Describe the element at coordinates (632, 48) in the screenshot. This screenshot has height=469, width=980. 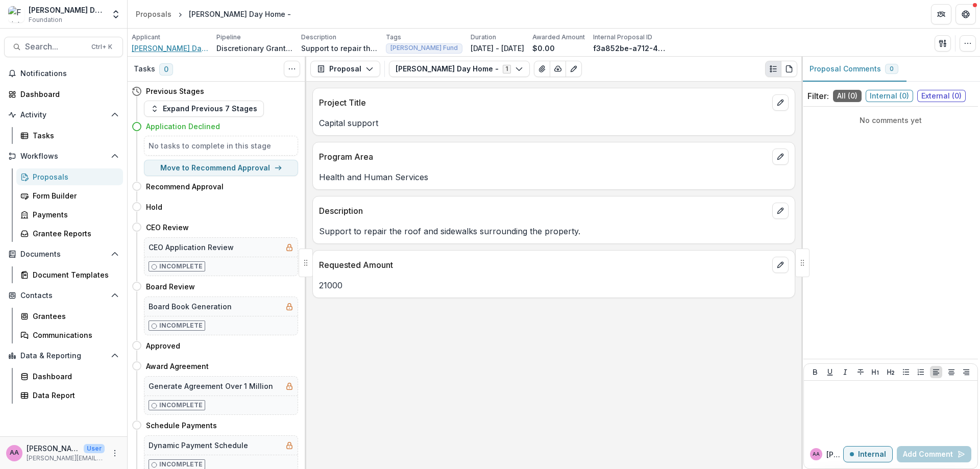
I see `p: f3a852be-a712-4957-8a34-405a253b2062` at that location.